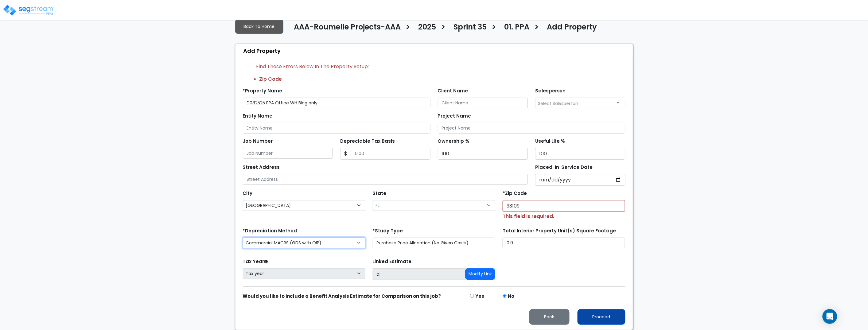  What do you see at coordinates (580, 154) in the screenshot?
I see `input: Useful Life %` at bounding box center [580, 154].